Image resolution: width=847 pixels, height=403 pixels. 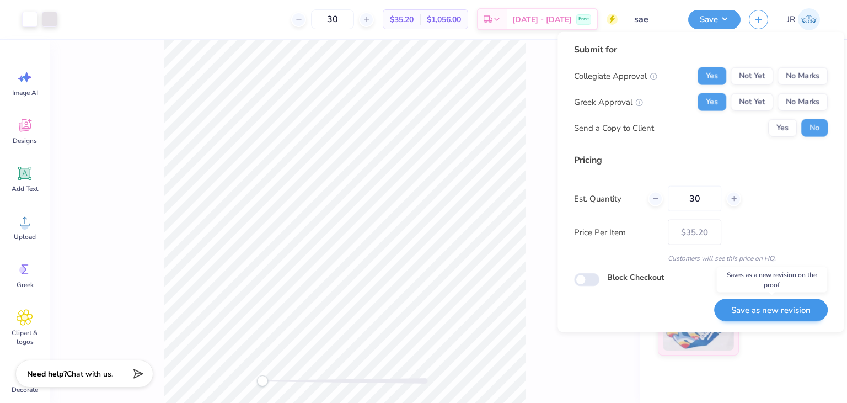 What do you see at coordinates (584, 19) in the screenshot?
I see `span: Free` at bounding box center [584, 19].